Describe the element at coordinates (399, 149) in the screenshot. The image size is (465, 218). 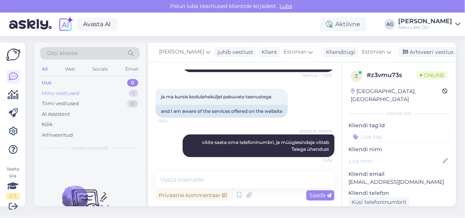
I see `p: Kliendi nimi` at that location.